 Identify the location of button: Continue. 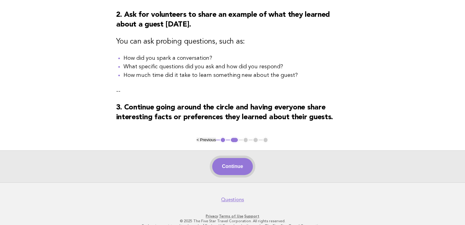
(232, 167).